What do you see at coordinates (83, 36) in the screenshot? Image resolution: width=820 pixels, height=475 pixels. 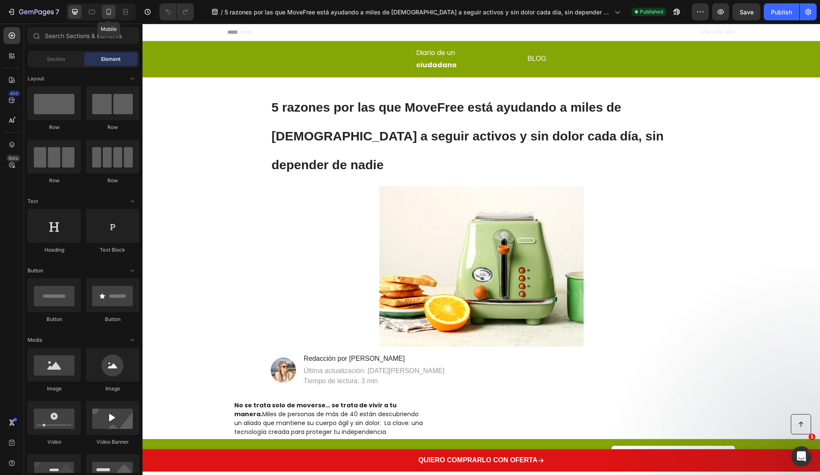 I see `input: Search Sections & Elements` at bounding box center [83, 36].